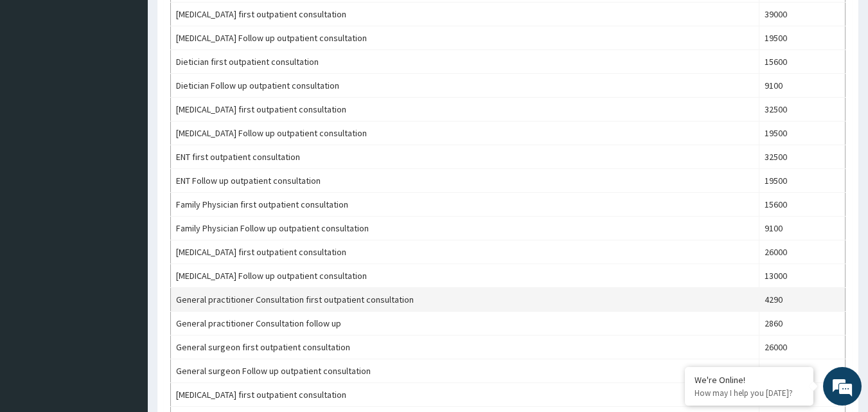 Image resolution: width=868 pixels, height=412 pixels. Describe the element at coordinates (802, 323) in the screenshot. I see `td: 2860` at that location.